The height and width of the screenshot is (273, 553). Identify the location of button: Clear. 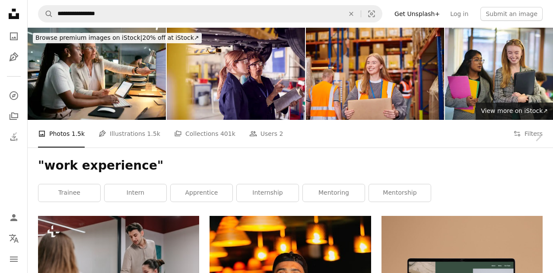
(351, 14).